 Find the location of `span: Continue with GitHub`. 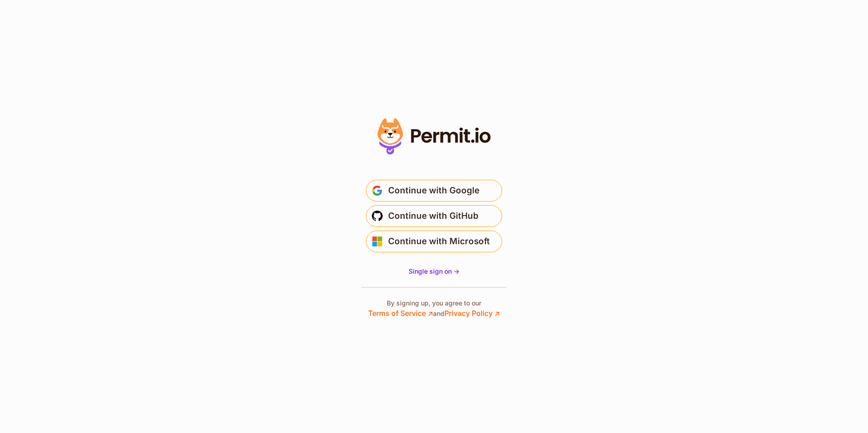

span: Continue with GitHub is located at coordinates (433, 216).